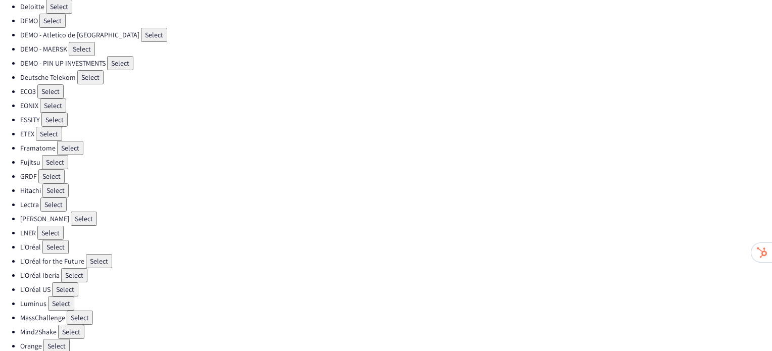 This screenshot has width=772, height=351. Describe the element at coordinates (396, 332) in the screenshot. I see `li: Mind2Shake` at that location.